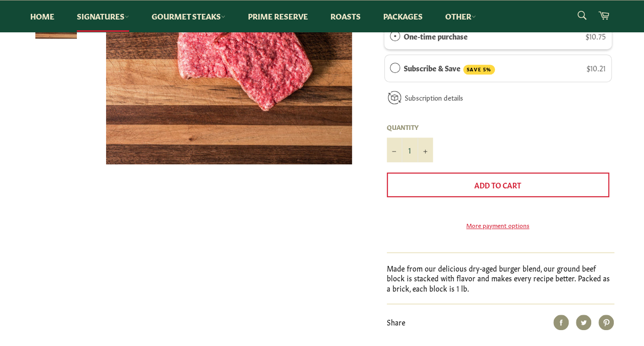 This screenshot has width=644, height=346. Describe the element at coordinates (103, 16) in the screenshot. I see `a: Signatures` at that location.